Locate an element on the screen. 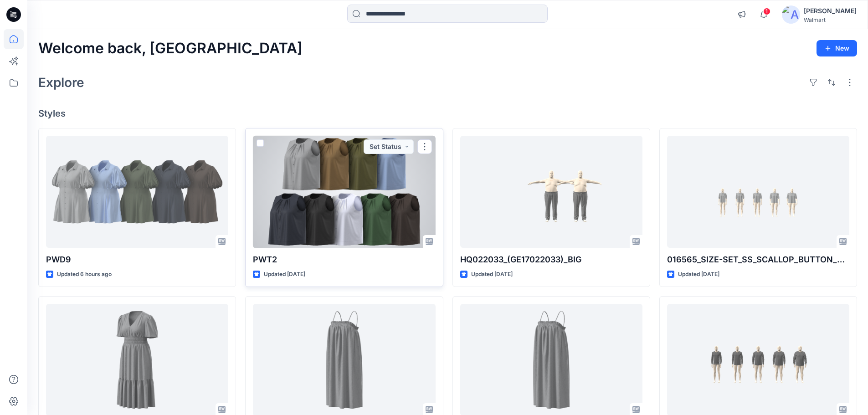 This screenshot has height=415, width=868. span: 1 is located at coordinates (767, 11).